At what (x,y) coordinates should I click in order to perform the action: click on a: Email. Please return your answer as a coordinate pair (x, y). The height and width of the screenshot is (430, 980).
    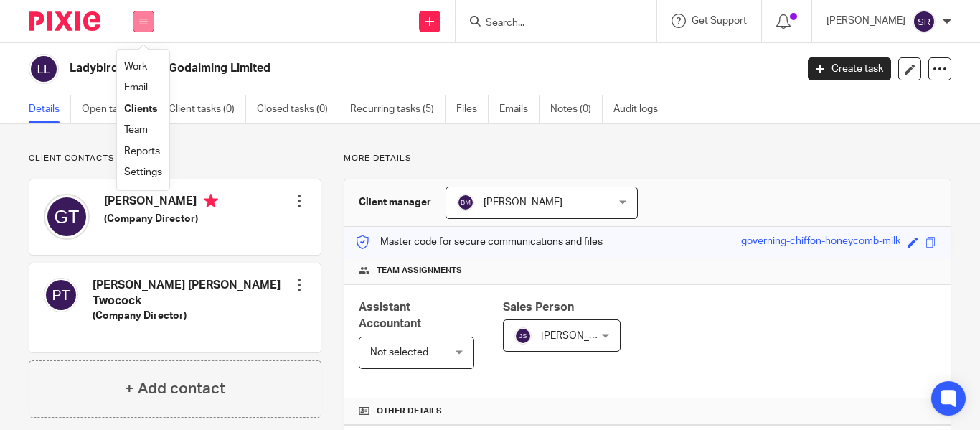
    Looking at the image, I should click on (136, 87).